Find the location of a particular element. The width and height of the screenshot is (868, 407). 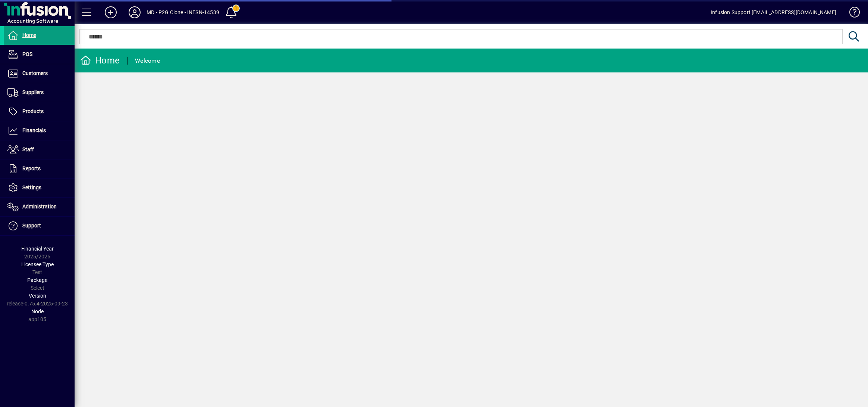

span: Customers is located at coordinates (35, 73).